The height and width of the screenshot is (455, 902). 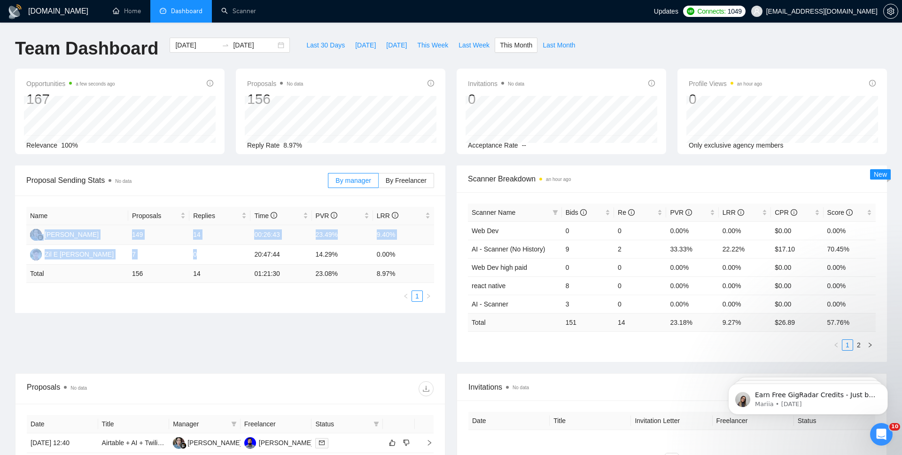 I want to click on img: Profile image for Mariia, so click(x=29, y=36).